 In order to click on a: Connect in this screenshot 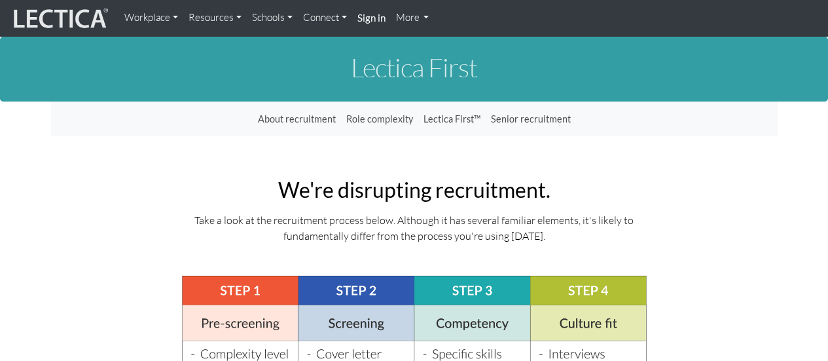, I will do `click(325, 18)`.